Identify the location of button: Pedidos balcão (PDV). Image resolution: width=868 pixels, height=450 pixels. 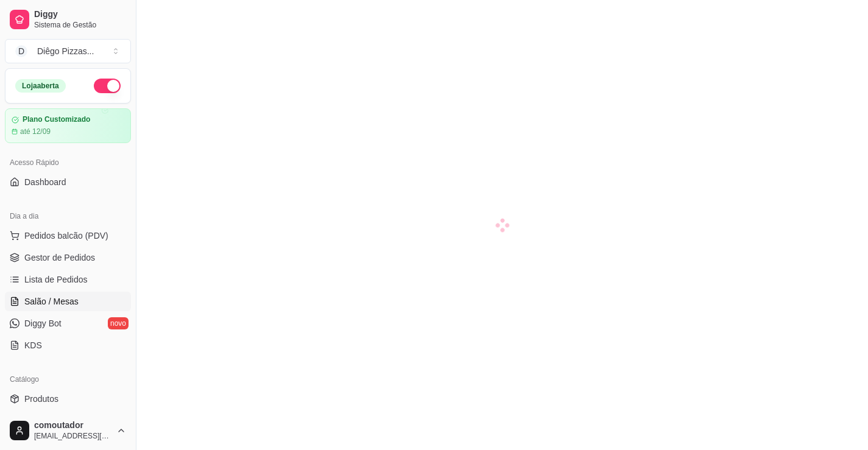
(67, 236).